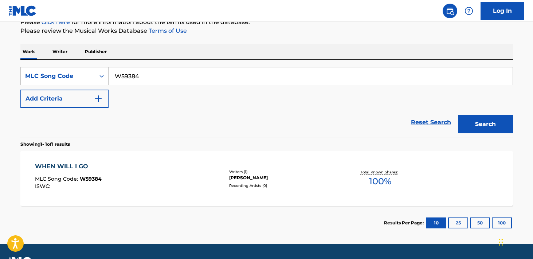 This screenshot has height=259, width=533. What do you see at coordinates (469, 11) in the screenshot?
I see `img: help` at bounding box center [469, 11].